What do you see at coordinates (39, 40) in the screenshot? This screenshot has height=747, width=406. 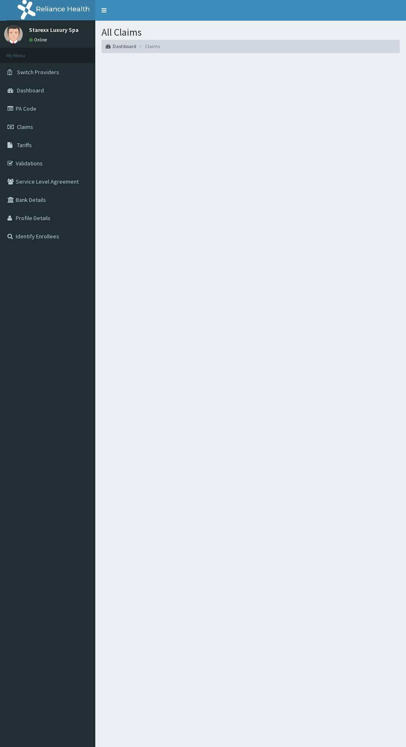 I see `a: Online` at bounding box center [39, 40].